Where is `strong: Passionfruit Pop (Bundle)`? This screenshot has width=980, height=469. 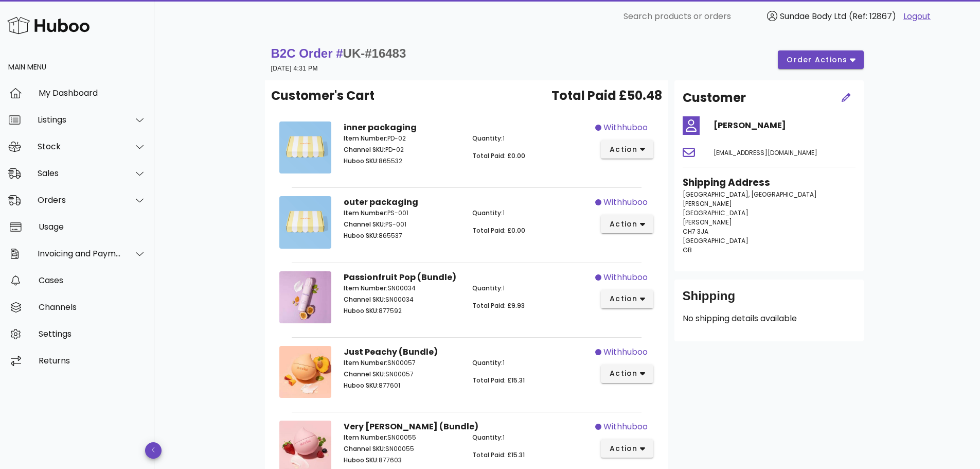
strong: Passionfruit Pop (Bundle) is located at coordinates (400, 277).